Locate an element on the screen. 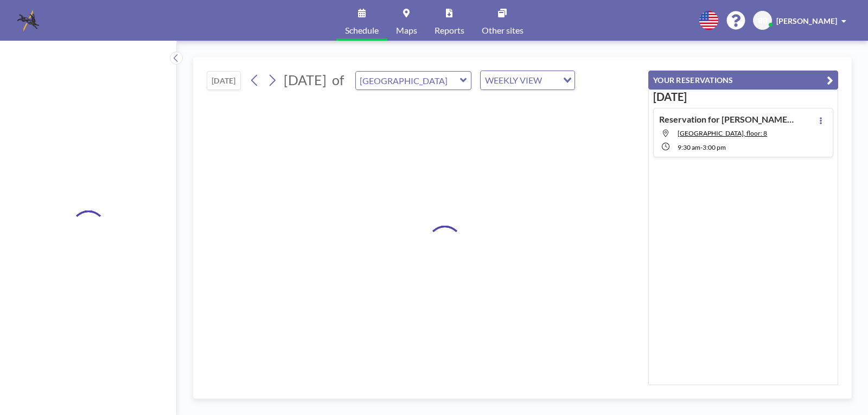 This screenshot has width=868, height=415. input: Search for option is located at coordinates (551, 80).